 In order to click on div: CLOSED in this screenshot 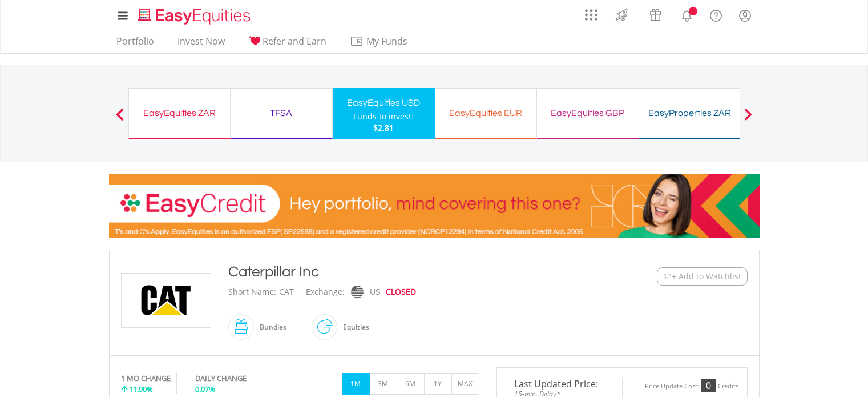, I will do `click(400, 291)`.